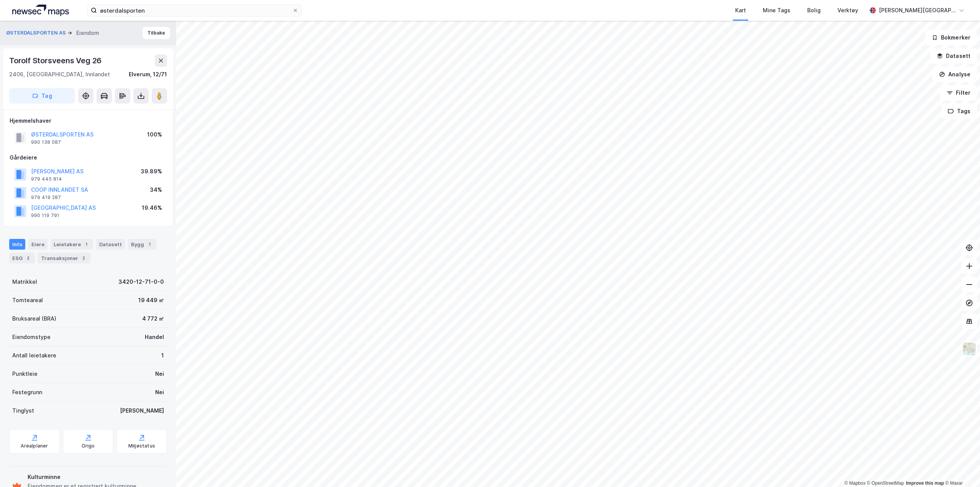 The image size is (980, 487). I want to click on div: Arealplaner, so click(34, 446).